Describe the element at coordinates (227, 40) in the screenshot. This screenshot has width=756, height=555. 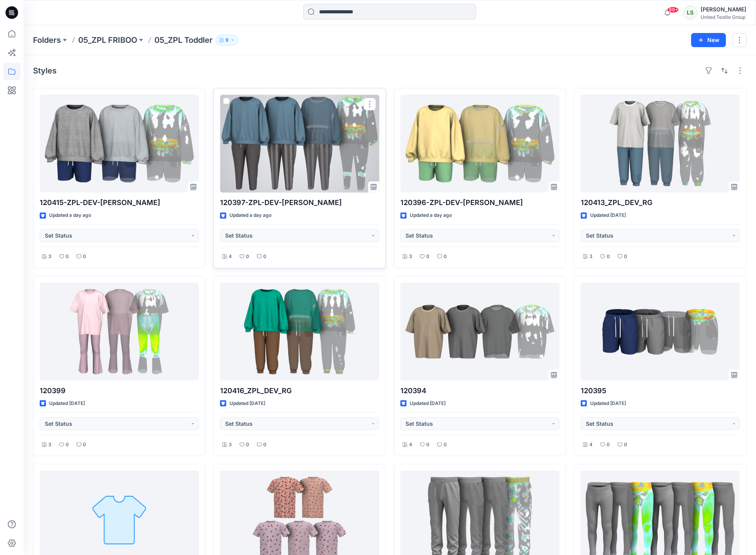
I see `p: 9` at that location.